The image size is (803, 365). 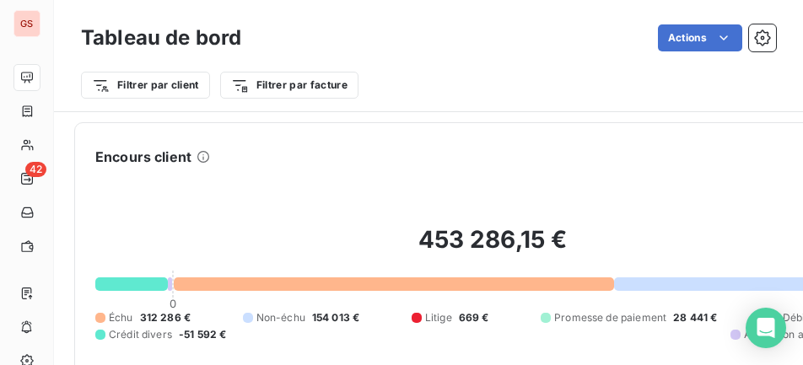 I want to click on h3: Tableau de bord, so click(x=161, y=38).